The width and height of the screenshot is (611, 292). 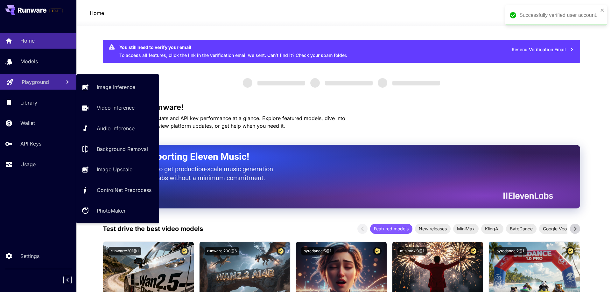 I want to click on button: close, so click(x=602, y=10).